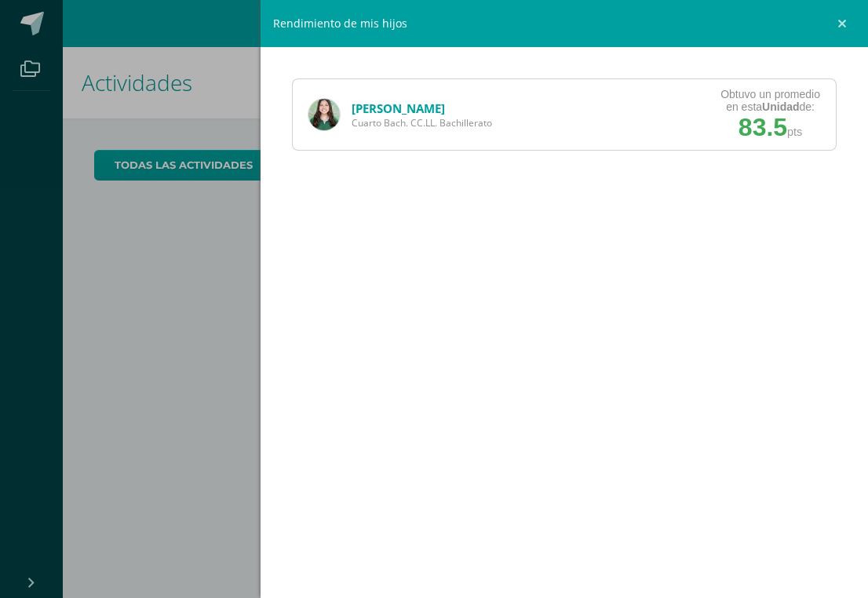 This screenshot has height=598, width=868. What do you see at coordinates (794, 132) in the screenshot?
I see `span: pts` at bounding box center [794, 132].